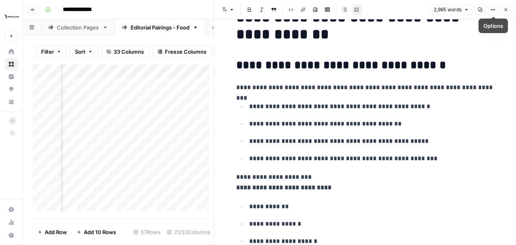  What do you see at coordinates (185, 52) in the screenshot?
I see `span: Freeze Columns` at bounding box center [185, 52].